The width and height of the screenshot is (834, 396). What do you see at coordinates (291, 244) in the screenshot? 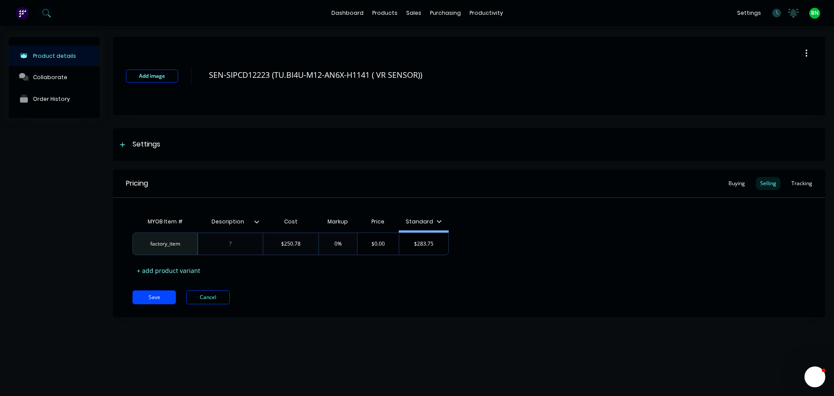
I see `div: $250.78` at bounding box center [291, 244].